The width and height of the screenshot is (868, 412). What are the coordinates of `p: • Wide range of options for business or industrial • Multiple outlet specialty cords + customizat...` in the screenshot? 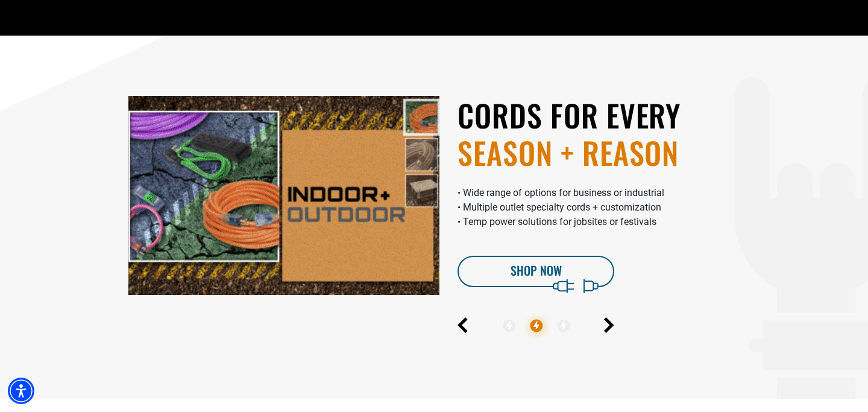 It's located at (613, 207).